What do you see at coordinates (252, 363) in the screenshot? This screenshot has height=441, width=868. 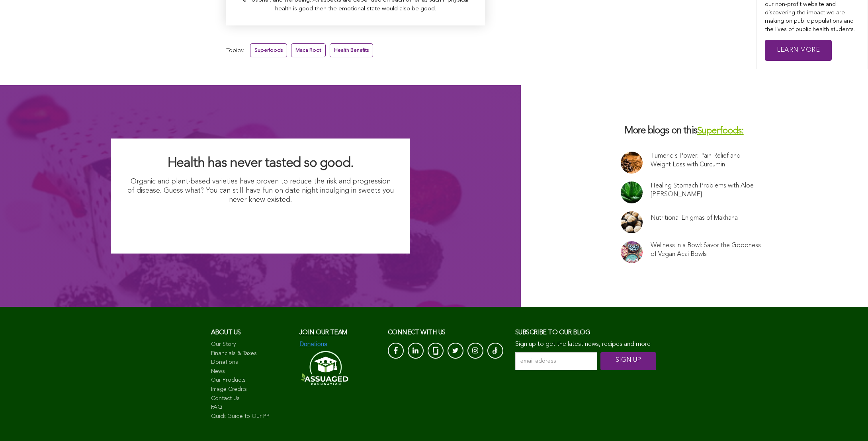 I see `a: Donations` at bounding box center [252, 363].